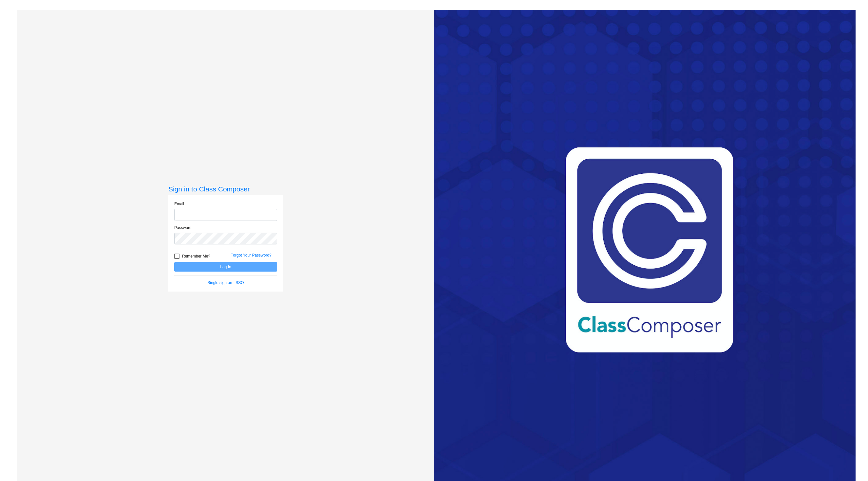 Image resolution: width=868 pixels, height=481 pixels. Describe the element at coordinates (179, 204) in the screenshot. I see `label: Email` at that location.